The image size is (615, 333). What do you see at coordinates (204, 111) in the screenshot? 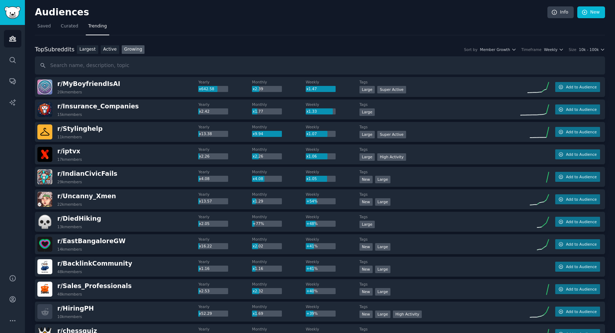
I see `span: x2.42` at bounding box center [204, 111].